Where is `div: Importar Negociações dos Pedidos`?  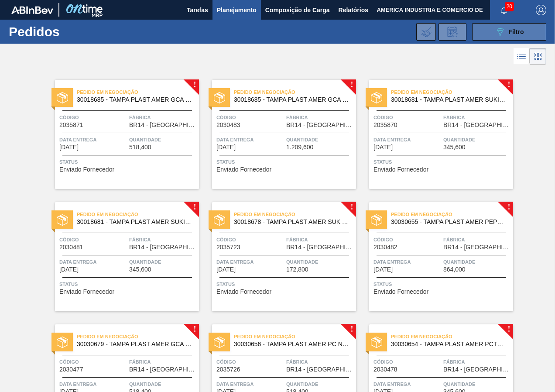 div: Importar Negociações dos Pedidos is located at coordinates (426, 32).